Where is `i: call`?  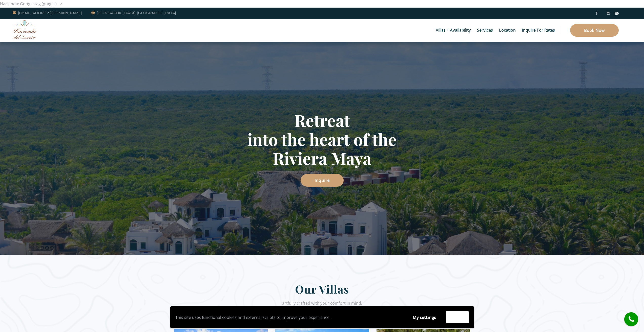 i: call is located at coordinates (631, 319).